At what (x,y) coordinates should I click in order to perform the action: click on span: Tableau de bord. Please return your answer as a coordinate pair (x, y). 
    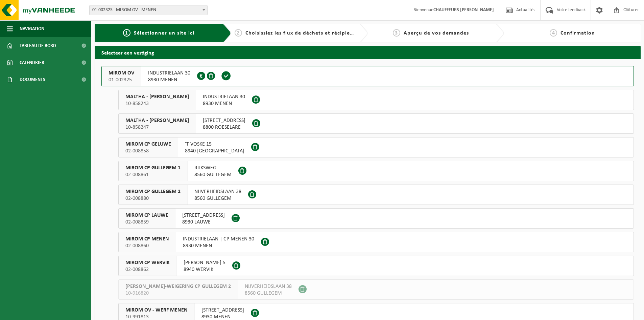
    Looking at the image, I should click on (38, 46).